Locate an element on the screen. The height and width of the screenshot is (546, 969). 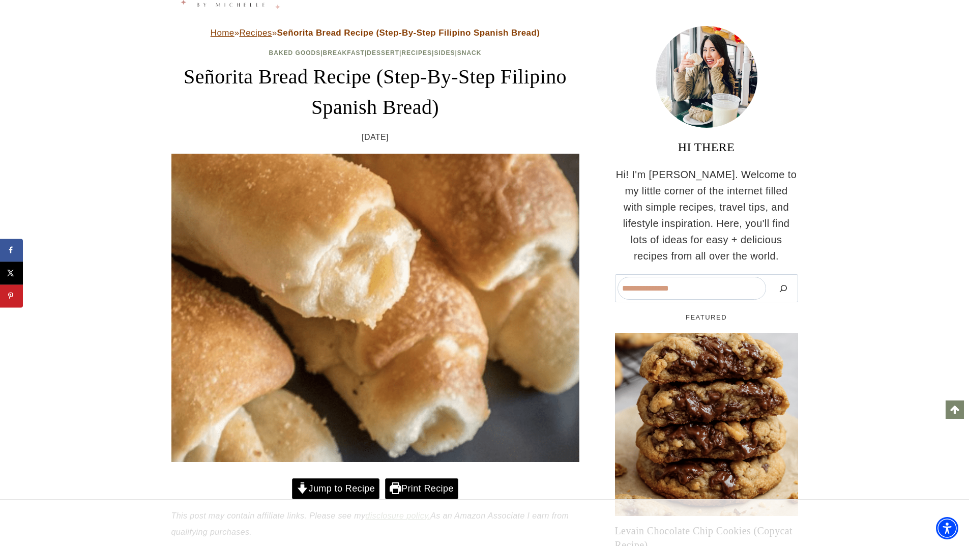
a: Dessert is located at coordinates (383, 53).